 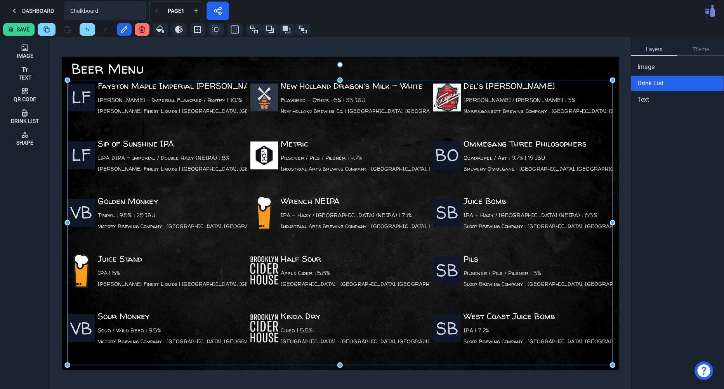 What do you see at coordinates (646, 67) in the screenshot?
I see `span: Image` at bounding box center [646, 67].